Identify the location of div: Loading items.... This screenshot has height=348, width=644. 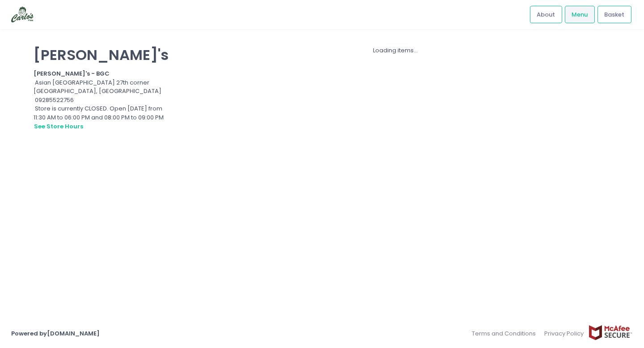
(395, 50).